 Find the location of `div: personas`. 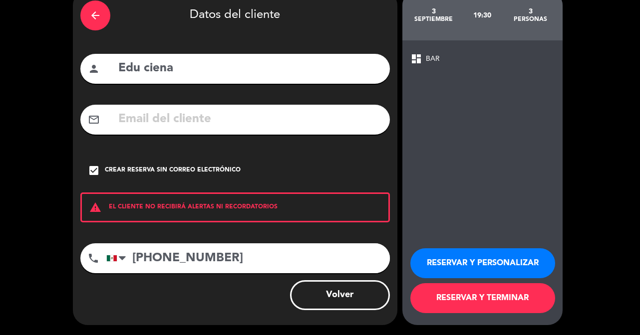

div: personas is located at coordinates (530, 19).